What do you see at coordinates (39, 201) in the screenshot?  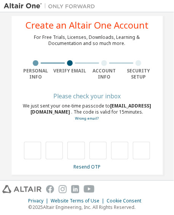 I see `div: Privacy` at bounding box center [39, 201].